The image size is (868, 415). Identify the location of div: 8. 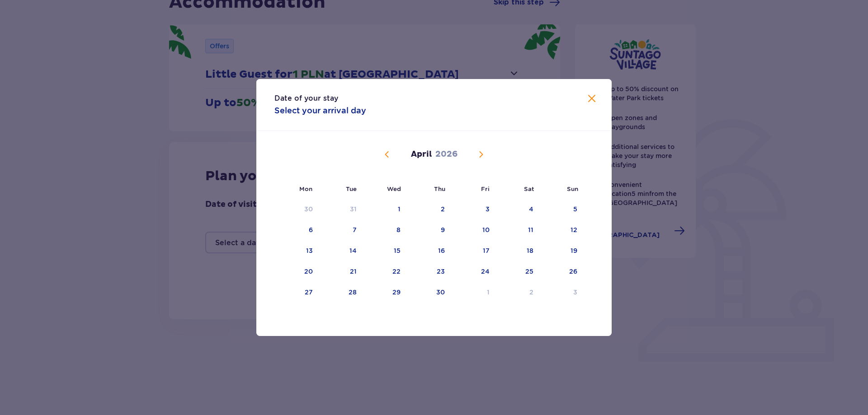
(398, 230).